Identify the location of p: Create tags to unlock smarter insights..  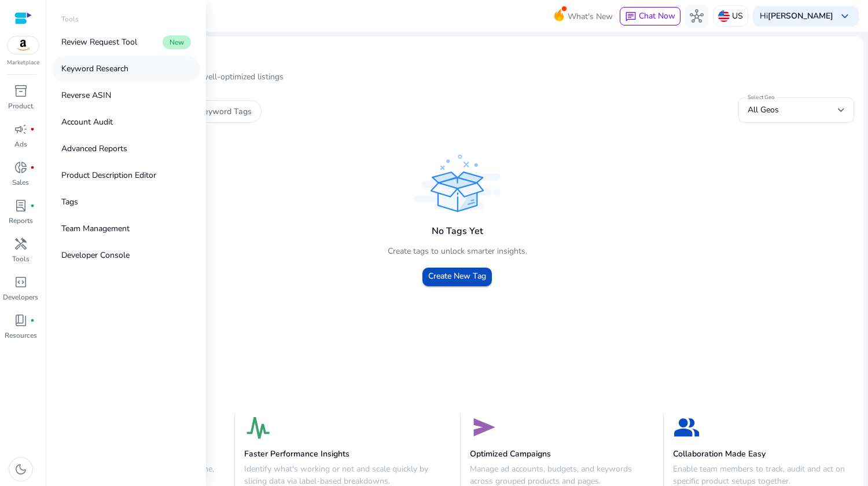
(457, 251).